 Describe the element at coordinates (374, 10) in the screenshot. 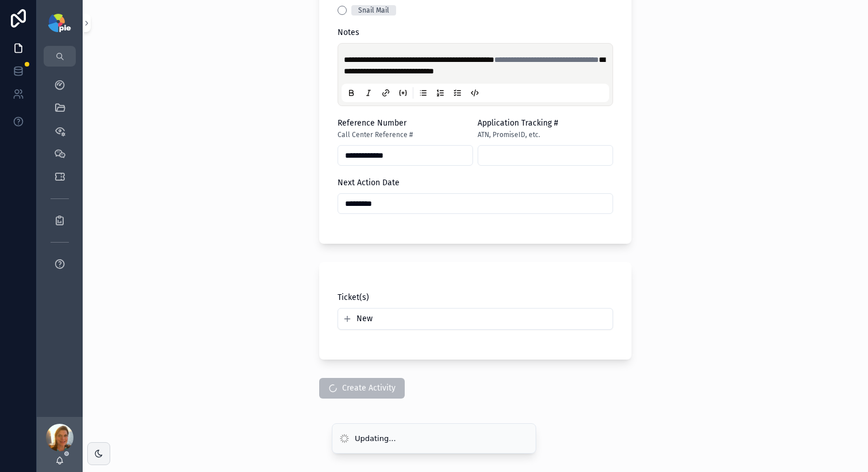

I see `div: Snail Mail` at that location.